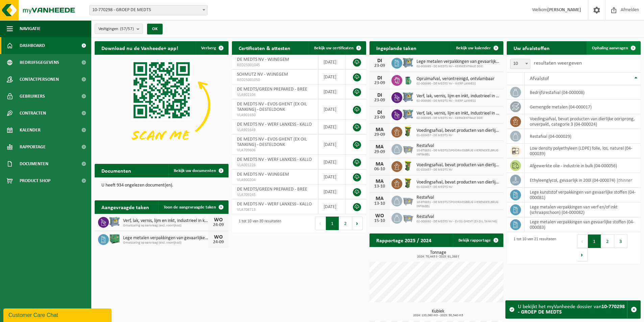  I want to click on img: PB-OT-0200-MET-00-02, so click(408, 80).